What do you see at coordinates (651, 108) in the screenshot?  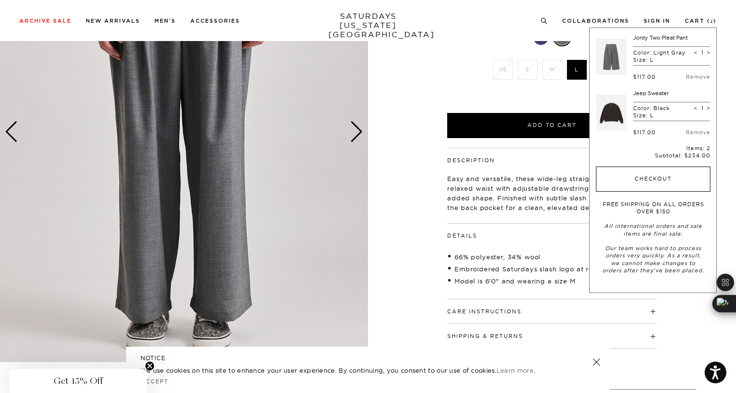 I see `p: Color: Black` at bounding box center [651, 108].